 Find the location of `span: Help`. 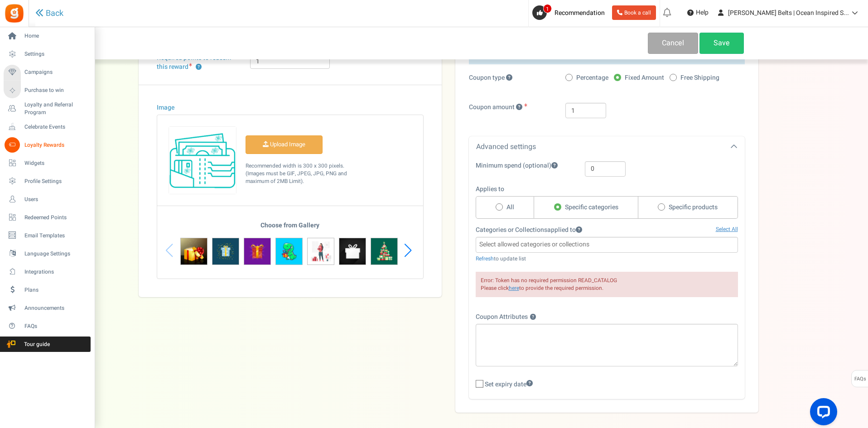

span: Help is located at coordinates (701, 12).